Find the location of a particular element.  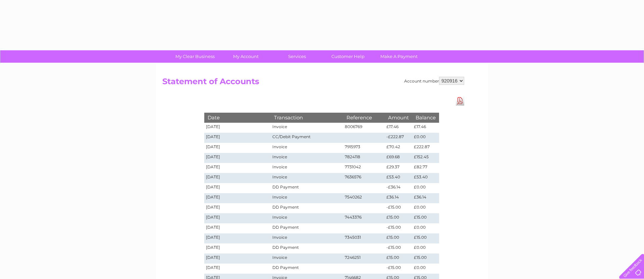

h2: Statement of Accounts is located at coordinates (313, 83).